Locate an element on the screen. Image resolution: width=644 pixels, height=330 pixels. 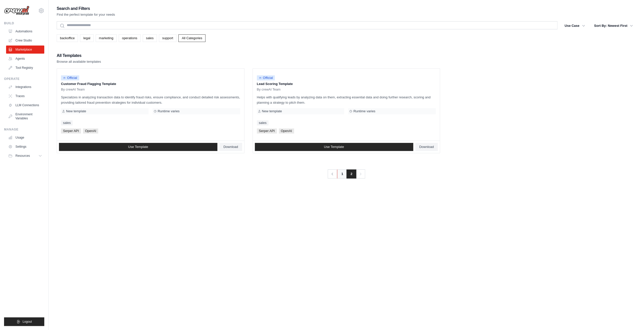
a: Traces is located at coordinates (25, 96).